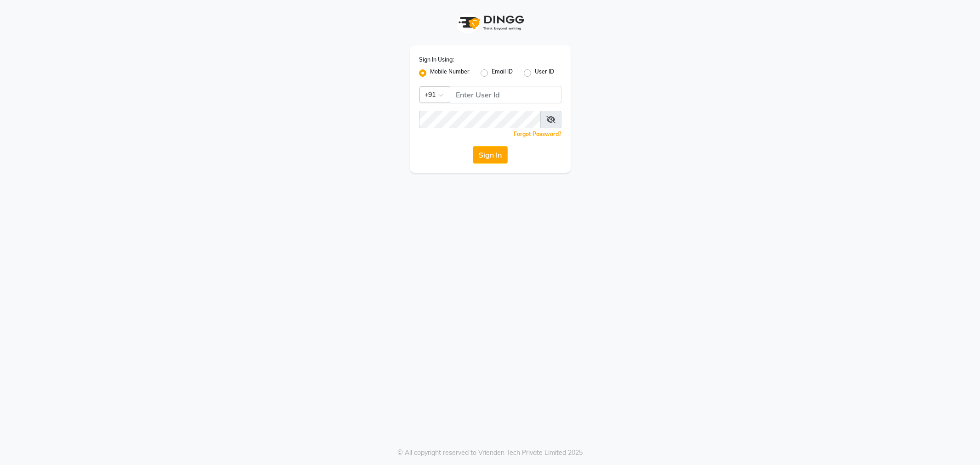  Describe the element at coordinates (545, 73) in the screenshot. I see `label: User ID` at that location.